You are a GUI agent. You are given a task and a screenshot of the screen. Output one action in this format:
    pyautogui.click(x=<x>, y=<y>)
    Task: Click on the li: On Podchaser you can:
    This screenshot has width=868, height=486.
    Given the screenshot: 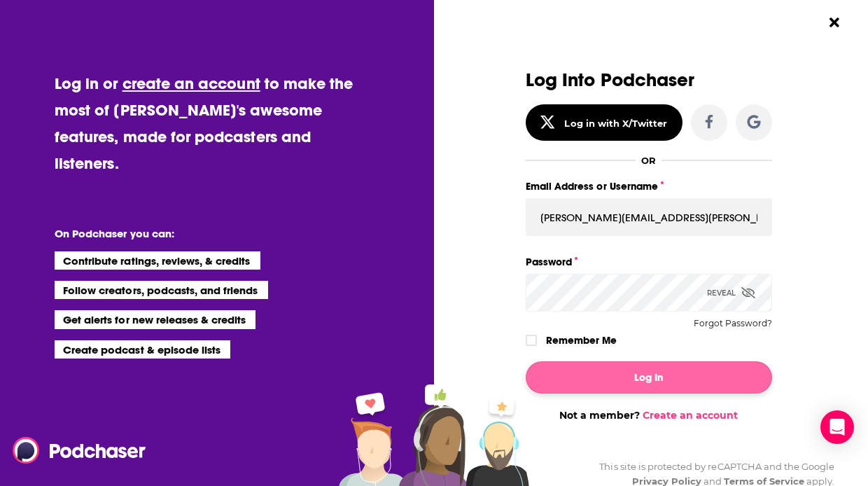 What is the action you would take?
    pyautogui.click(x=195, y=233)
    